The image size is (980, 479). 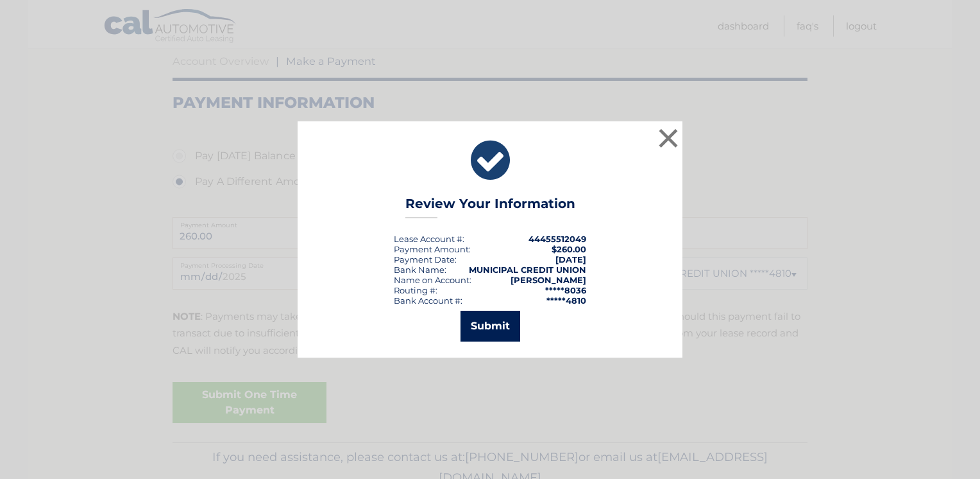 I want to click on div: Payment Amount:, so click(x=433, y=249).